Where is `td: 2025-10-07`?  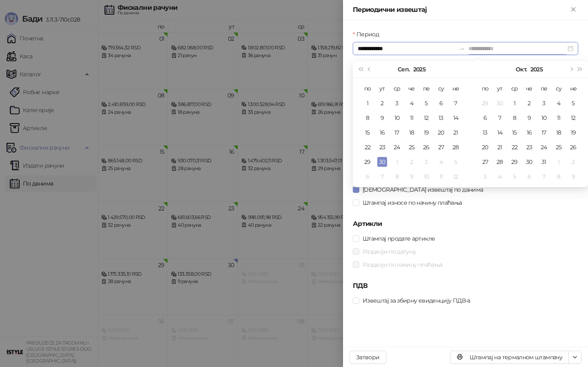 td: 2025-10-07 is located at coordinates (500, 118).